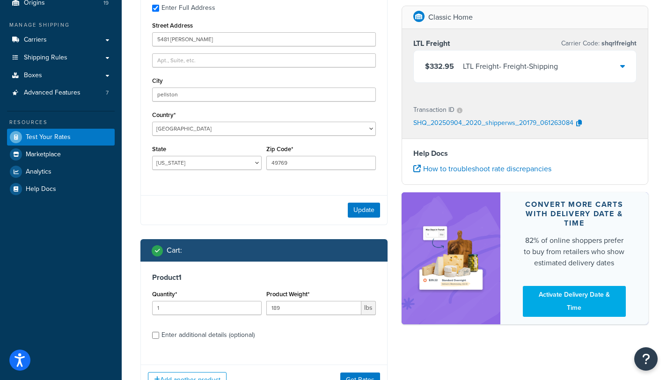 The image size is (667, 380). I want to click on span: Advanced Features, so click(52, 93).